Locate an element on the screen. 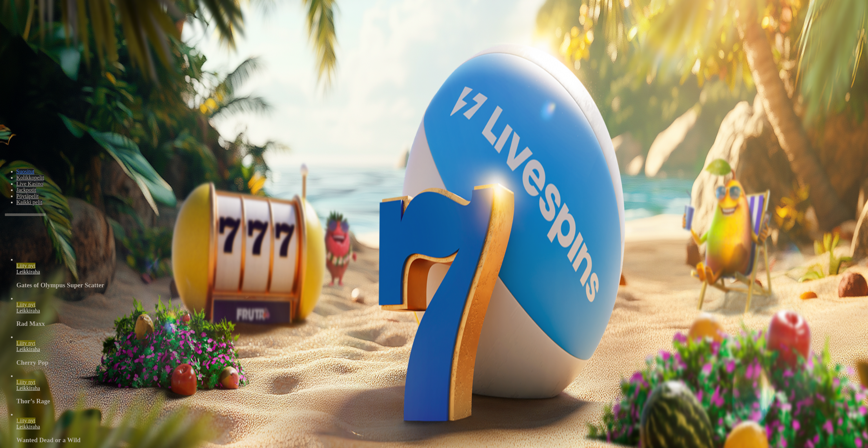  h3: Thor’s Rage is located at coordinates (441, 401).